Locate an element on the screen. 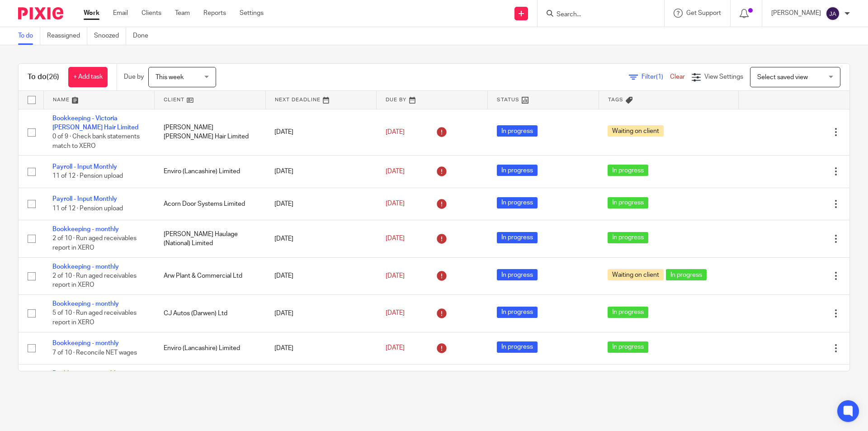 This screenshot has height=431, width=868. span: This week is located at coordinates (170, 77).